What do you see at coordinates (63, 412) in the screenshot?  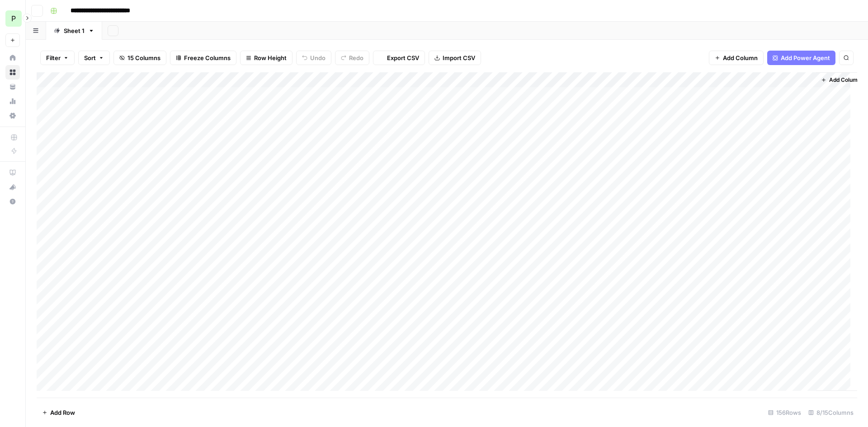 I see `span: Add Row` at bounding box center [63, 412].